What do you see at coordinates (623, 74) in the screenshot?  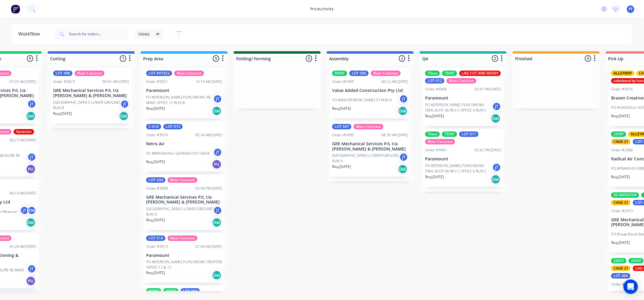 I see `div: ALLEYWAY` at bounding box center [623, 74].